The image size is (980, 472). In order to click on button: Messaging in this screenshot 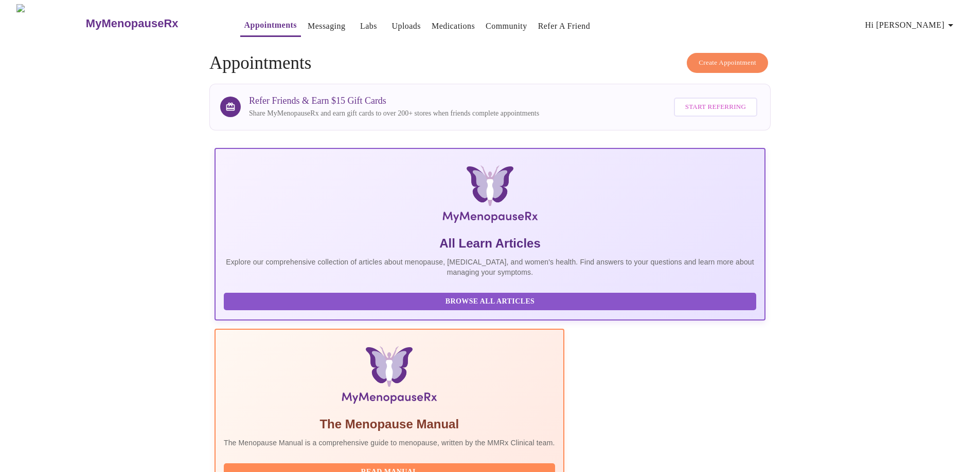, I will do `click(326, 26)`.